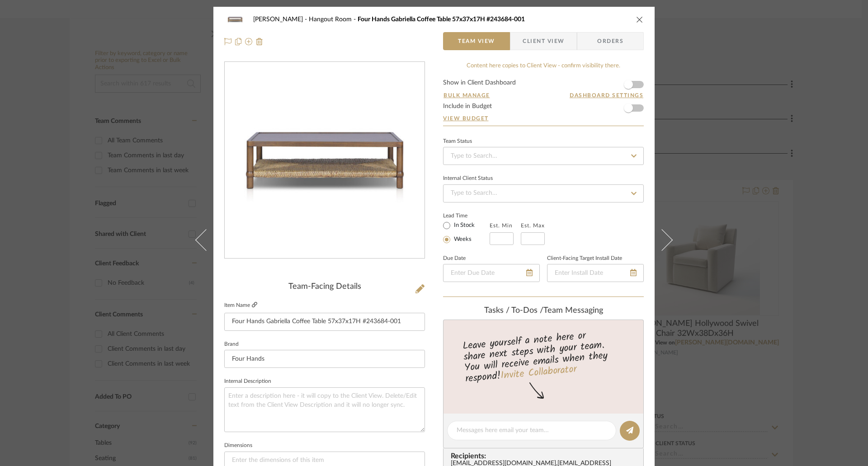 Image resolution: width=868 pixels, height=466 pixels. I want to click on label: Weeks, so click(462, 240).